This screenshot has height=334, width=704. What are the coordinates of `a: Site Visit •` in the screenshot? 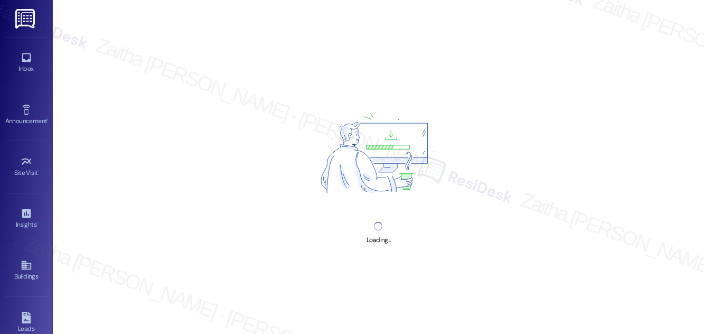 It's located at (26, 167).